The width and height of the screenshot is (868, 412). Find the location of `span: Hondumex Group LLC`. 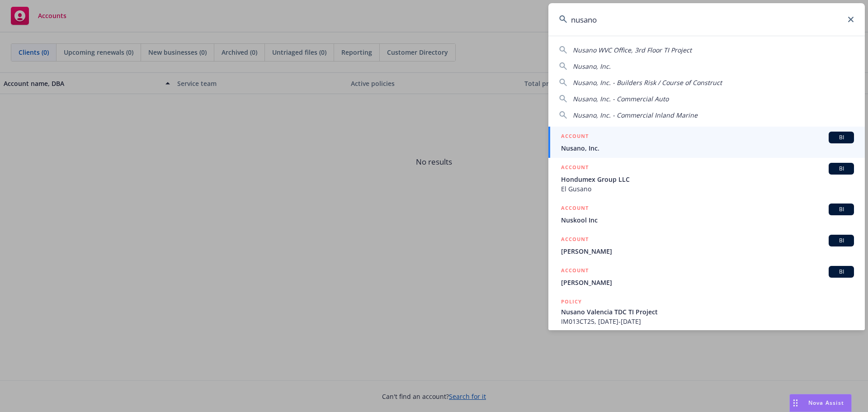

span: Hondumex Group LLC is located at coordinates (707, 179).